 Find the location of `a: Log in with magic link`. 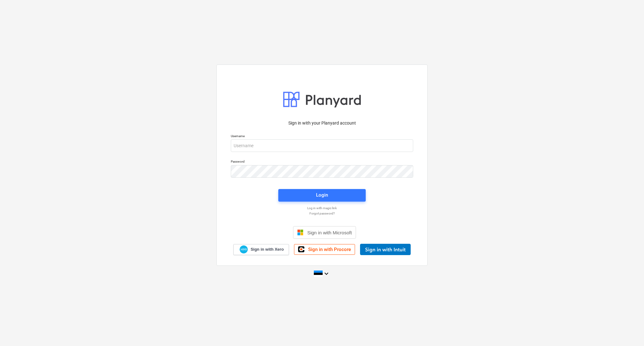

a: Log in with magic link is located at coordinates (322, 208).